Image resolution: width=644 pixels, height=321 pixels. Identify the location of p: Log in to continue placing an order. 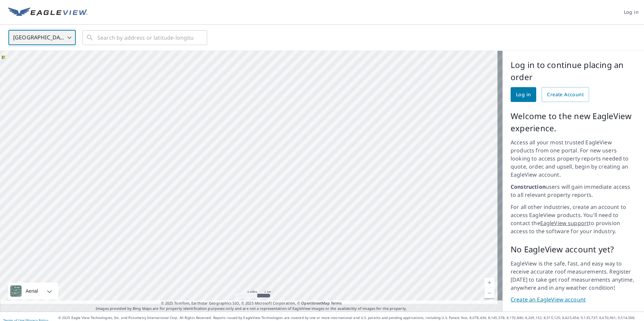
(573, 71).